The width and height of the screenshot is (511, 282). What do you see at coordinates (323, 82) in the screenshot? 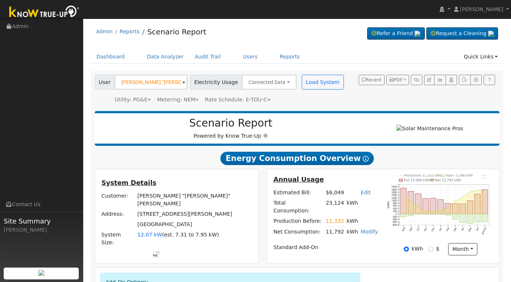
I see `button: Load System` at bounding box center [323, 82].